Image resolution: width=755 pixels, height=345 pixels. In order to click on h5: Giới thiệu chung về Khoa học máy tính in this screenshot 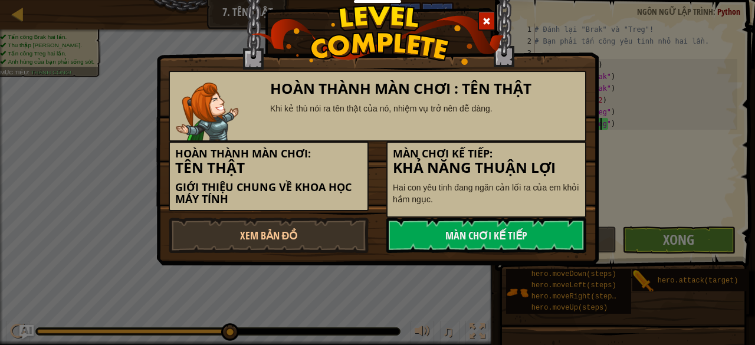, I will do `click(268, 193)`.